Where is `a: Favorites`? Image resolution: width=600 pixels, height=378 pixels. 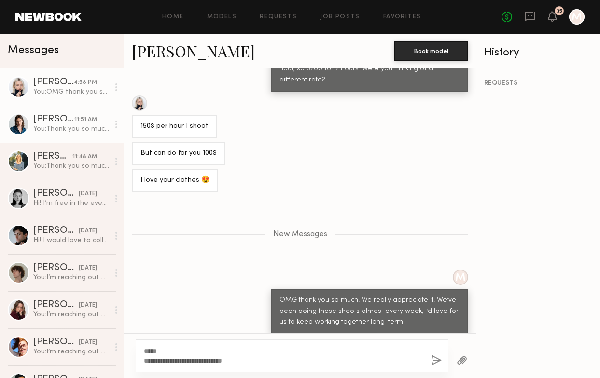
a: Favorites is located at coordinates (402, 17).